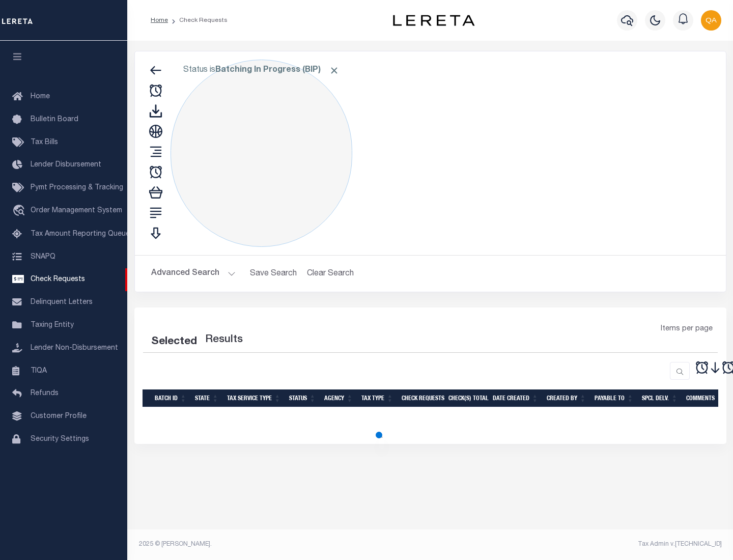 This screenshot has height=560, width=733. I want to click on th: Agency, so click(339, 398).